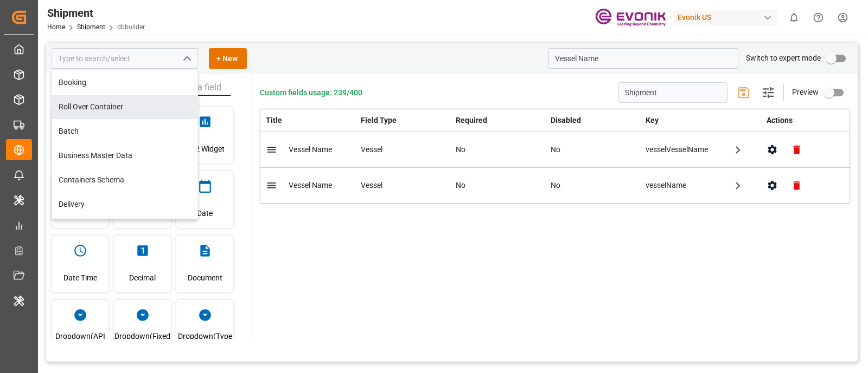 The width and height of the screenshot is (868, 373). Describe the element at coordinates (124, 59) in the screenshot. I see `input: Type to search/select` at that location.